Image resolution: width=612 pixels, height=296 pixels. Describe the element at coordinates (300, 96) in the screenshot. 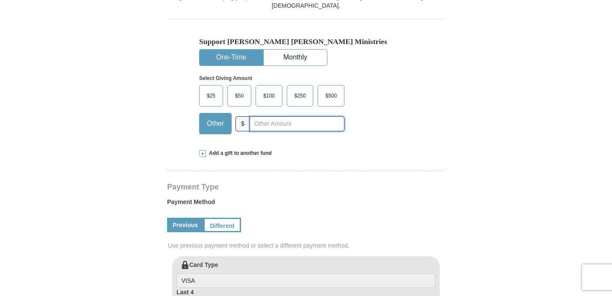

I see `span: $250` at that location.